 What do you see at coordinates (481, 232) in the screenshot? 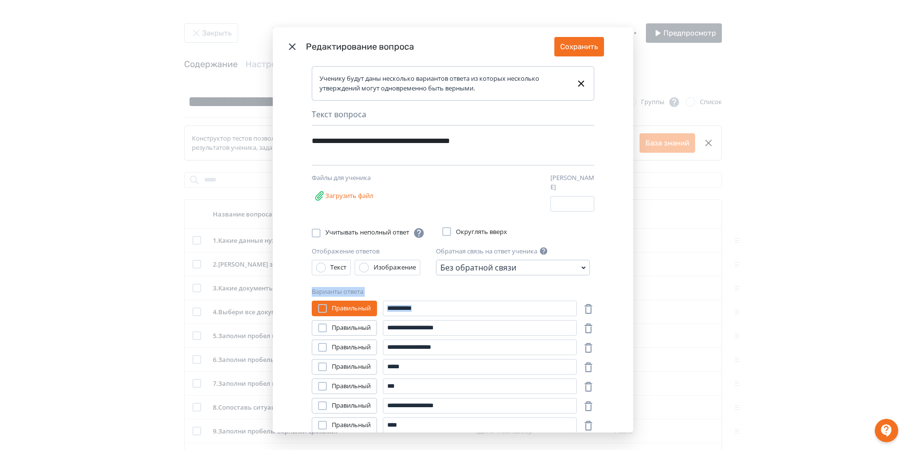
I see `span: Округлять вверх` at bounding box center [481, 232].